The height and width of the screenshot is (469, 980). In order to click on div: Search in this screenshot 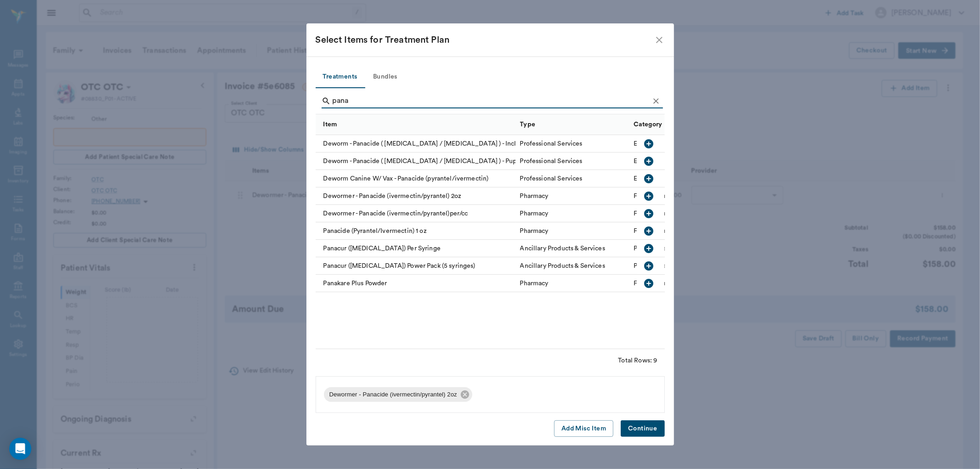, I will do `click(492, 102)`.